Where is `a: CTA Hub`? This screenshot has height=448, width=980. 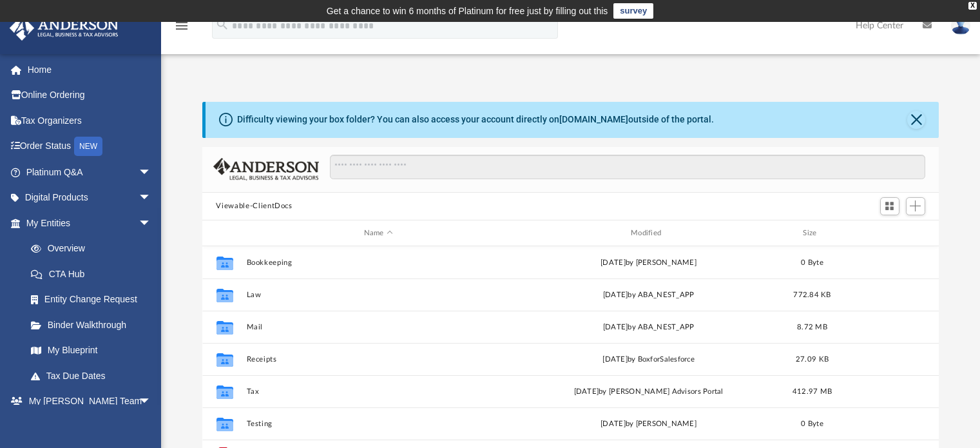 a: CTA Hub is located at coordinates (94, 274).